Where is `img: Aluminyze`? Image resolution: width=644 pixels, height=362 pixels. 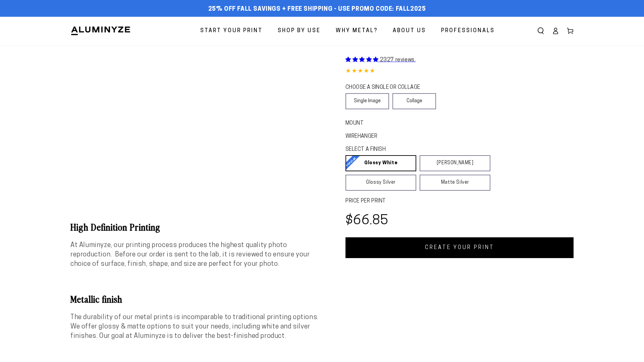 img: Aluminyze is located at coordinates (101, 31).